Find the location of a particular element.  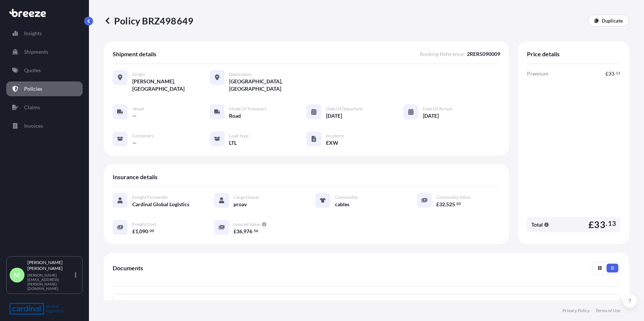

span: Booking Reference : is located at coordinates (442, 54).